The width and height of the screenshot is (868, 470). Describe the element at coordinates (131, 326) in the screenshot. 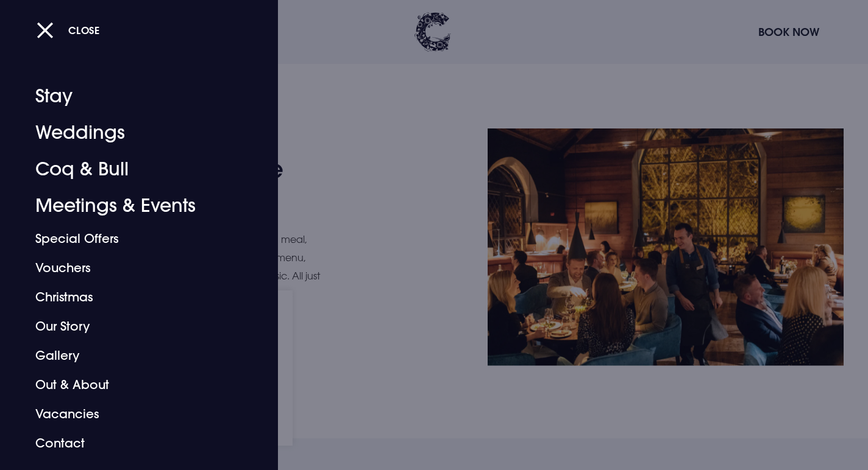

I see `a: Our Story` at that location.